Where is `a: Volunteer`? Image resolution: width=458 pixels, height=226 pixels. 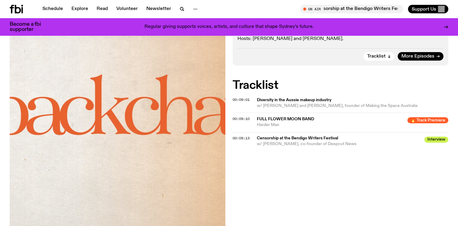
a: Volunteer is located at coordinates (127, 9).